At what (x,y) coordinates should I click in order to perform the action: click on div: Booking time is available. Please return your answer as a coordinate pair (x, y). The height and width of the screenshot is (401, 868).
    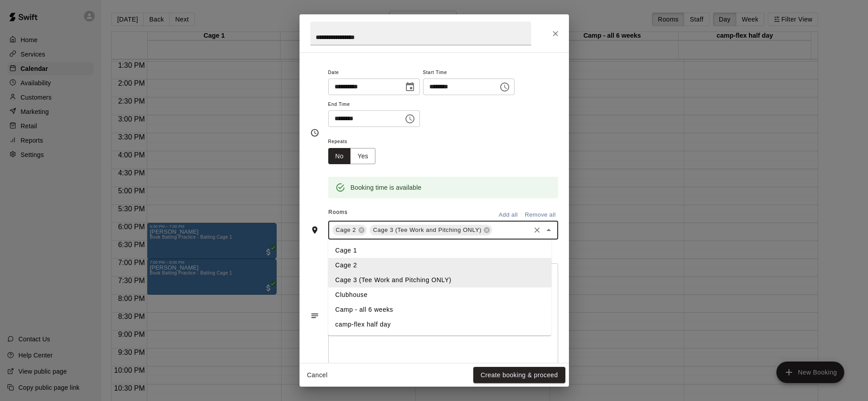
    Looking at the image, I should click on (386, 188).